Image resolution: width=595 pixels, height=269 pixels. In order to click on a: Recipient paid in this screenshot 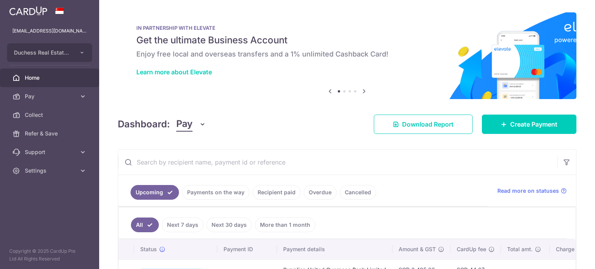, I will do `click(277, 193)`.